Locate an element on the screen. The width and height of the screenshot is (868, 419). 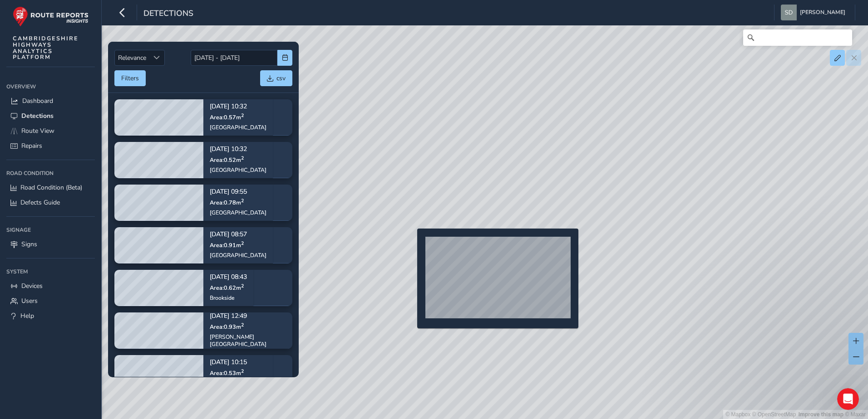
span: Defects Guide is located at coordinates (40, 203).